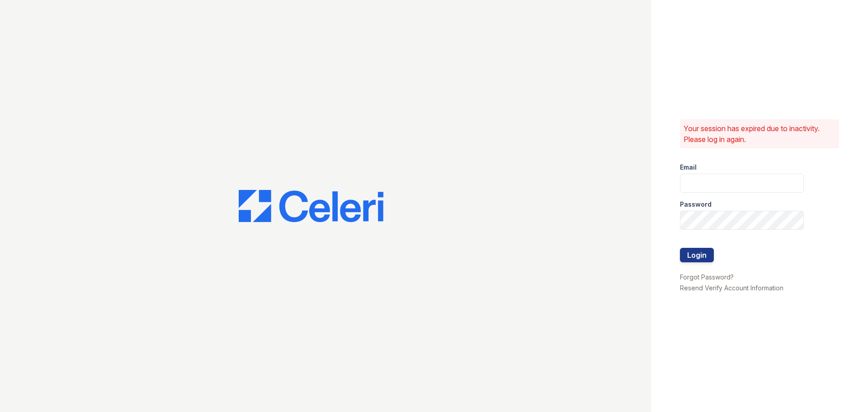  I want to click on button: Login, so click(697, 255).